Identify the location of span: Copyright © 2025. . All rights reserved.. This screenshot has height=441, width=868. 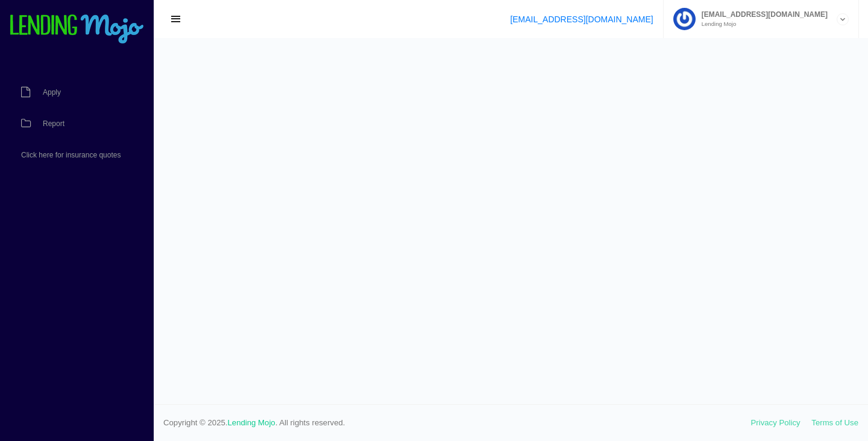
(457, 423).